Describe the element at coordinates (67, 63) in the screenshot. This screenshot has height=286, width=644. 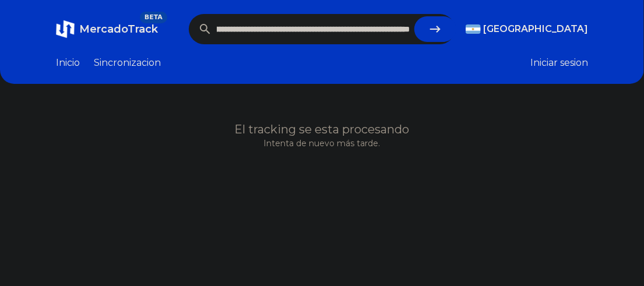
I see `a: Inicio` at that location.